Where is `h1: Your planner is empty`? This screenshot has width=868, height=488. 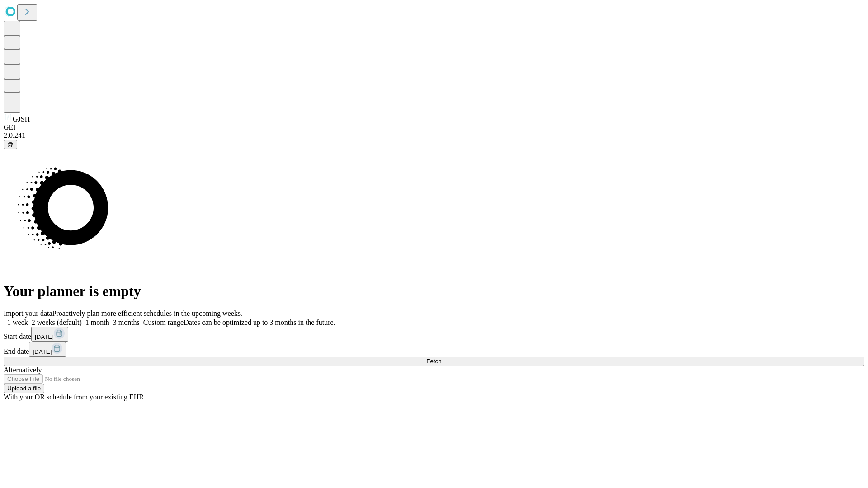
h1: Your planner is empty is located at coordinates (434, 291).